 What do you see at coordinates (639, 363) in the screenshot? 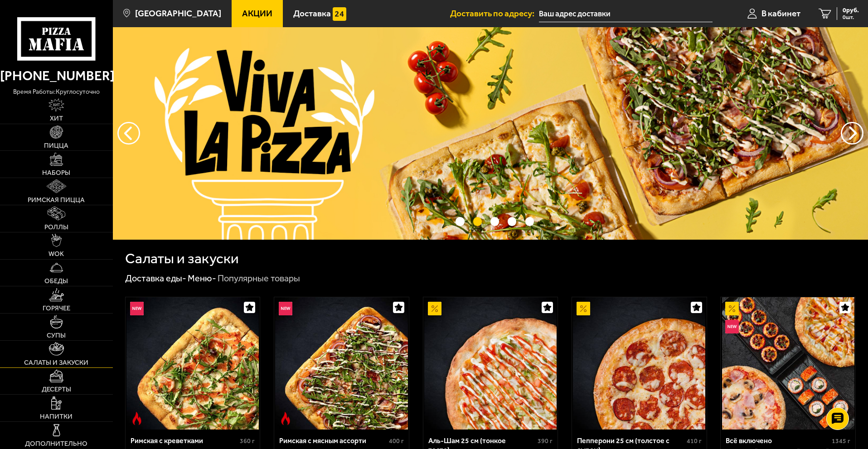
I see `img: Пепперони 25 см (толстое с сыром)` at bounding box center [639, 363].